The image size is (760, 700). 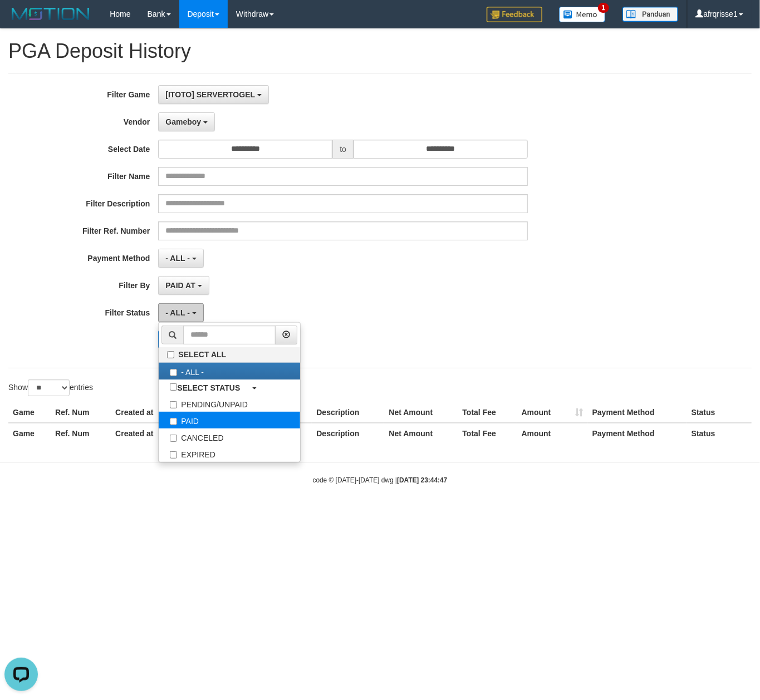 What do you see at coordinates (183, 285) in the screenshot?
I see `button: PAID AT` at bounding box center [183, 285].